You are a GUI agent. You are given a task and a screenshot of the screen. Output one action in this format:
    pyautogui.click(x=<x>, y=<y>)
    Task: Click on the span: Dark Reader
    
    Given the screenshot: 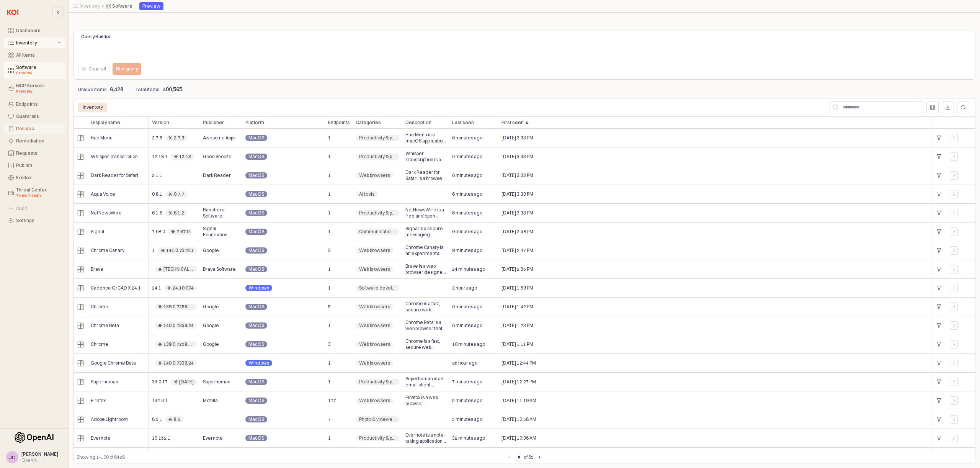 What is the action you would take?
    pyautogui.click(x=217, y=176)
    